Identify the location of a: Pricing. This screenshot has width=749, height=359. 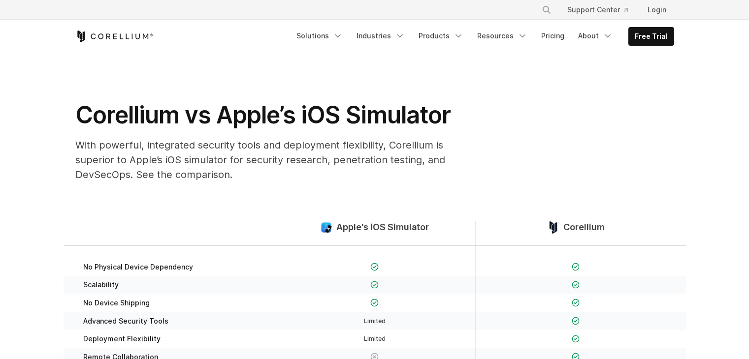
(552, 36).